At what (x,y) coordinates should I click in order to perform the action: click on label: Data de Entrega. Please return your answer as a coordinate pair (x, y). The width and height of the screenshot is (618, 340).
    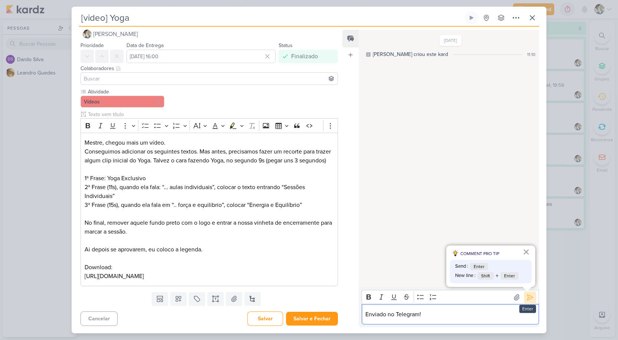
    Looking at the image, I should click on (145, 45).